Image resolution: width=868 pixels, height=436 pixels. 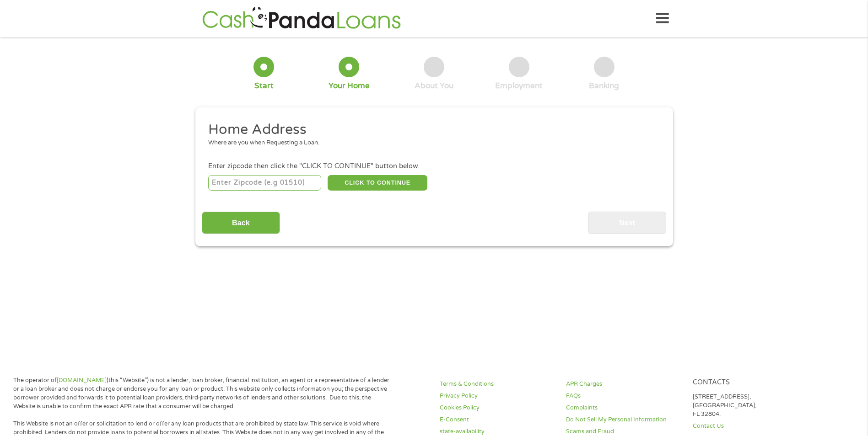 What do you see at coordinates (241, 223) in the screenshot?
I see `input: Back` at bounding box center [241, 223].